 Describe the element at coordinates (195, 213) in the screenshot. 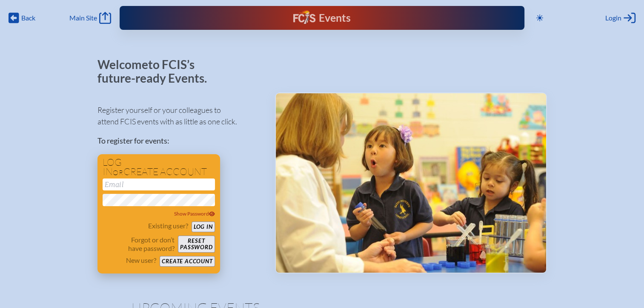

I see `span: Show Password` at that location.